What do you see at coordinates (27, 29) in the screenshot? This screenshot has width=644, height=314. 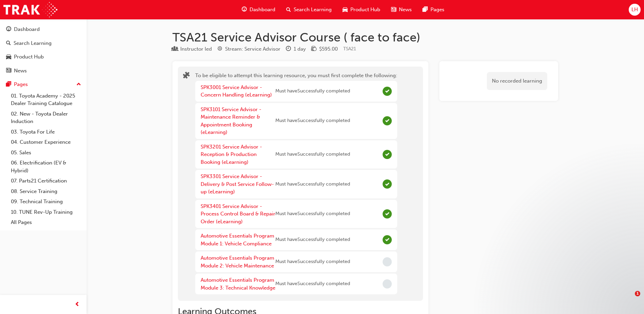 I see `div: Dashboard` at bounding box center [27, 29].